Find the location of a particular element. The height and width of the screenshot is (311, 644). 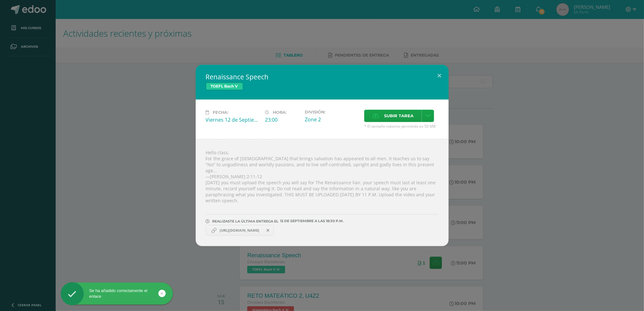

label: División: is located at coordinates (332, 112).